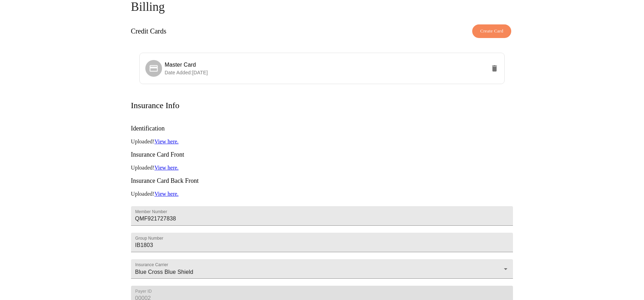 The image size is (644, 300). I want to click on span: Master Card, so click(181, 64).